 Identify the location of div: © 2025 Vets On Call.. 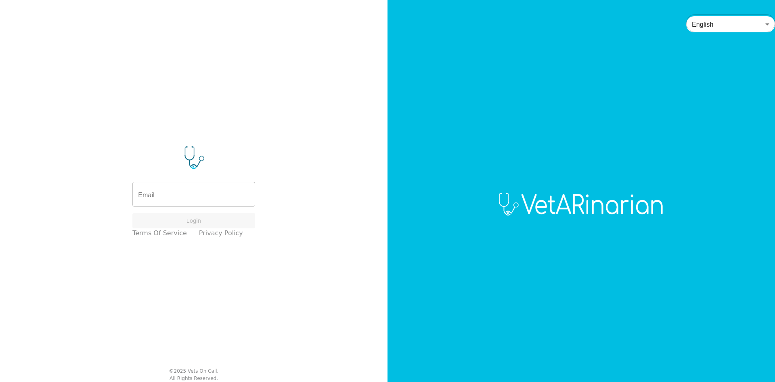
(194, 371).